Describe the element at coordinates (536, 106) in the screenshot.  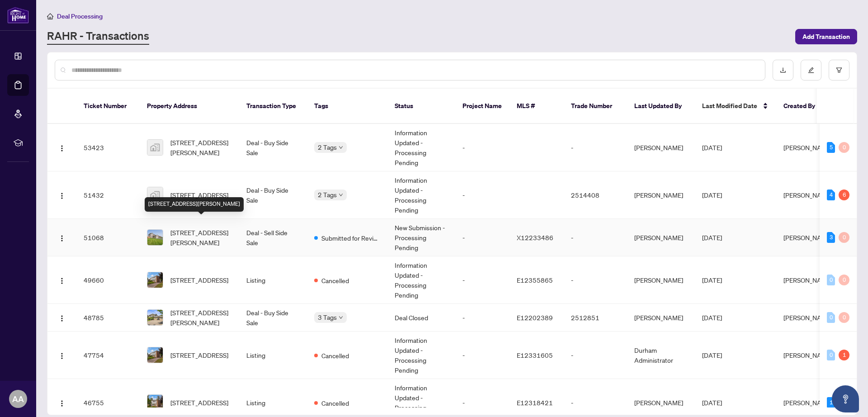
I see `th: MLS #` at that location.